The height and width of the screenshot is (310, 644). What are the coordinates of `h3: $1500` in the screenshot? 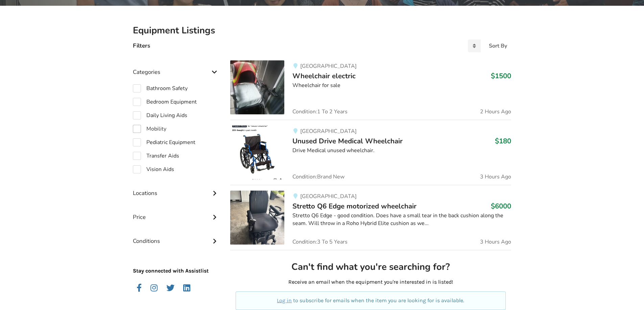 It's located at (501, 76).